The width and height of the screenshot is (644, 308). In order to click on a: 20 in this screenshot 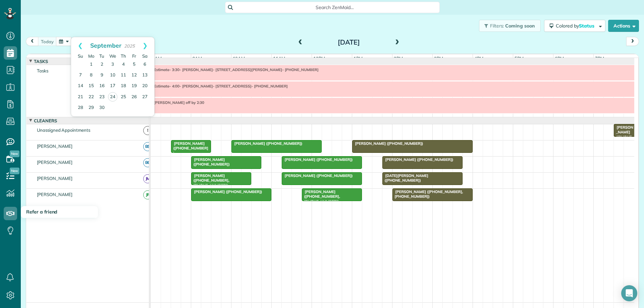, I will do `click(145, 86)`.